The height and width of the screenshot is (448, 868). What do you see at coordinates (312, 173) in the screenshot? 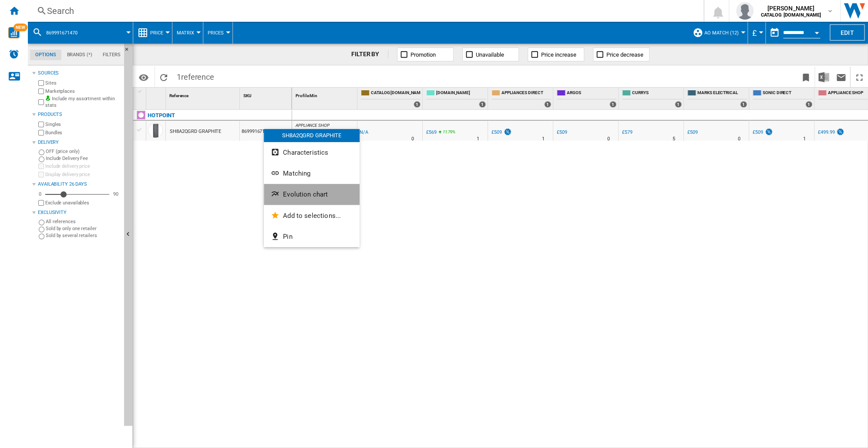
I see `button: Matching` at bounding box center [312, 173].